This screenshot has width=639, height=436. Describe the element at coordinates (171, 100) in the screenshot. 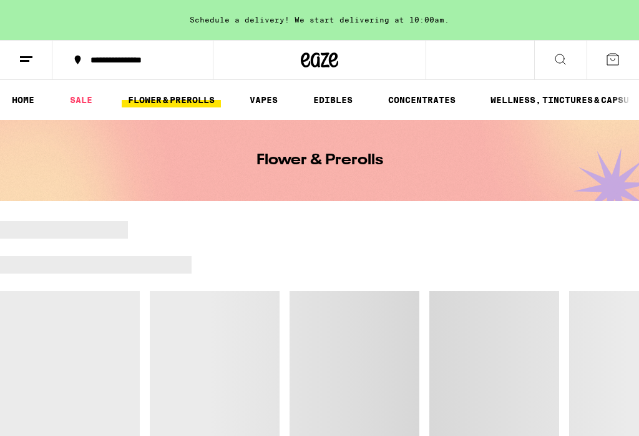

I see `a: FLOWER & PREROLLS` at that location.